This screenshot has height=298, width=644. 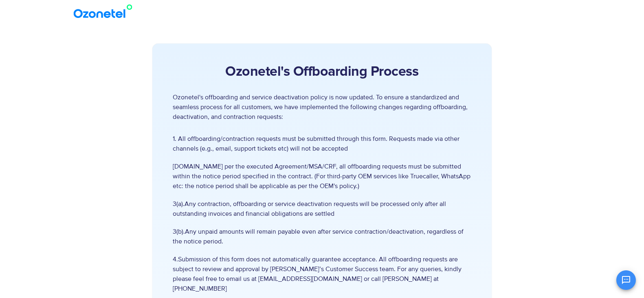 What do you see at coordinates (322, 72) in the screenshot?
I see `h2: Ozonetel's Offboarding Process` at bounding box center [322, 72].